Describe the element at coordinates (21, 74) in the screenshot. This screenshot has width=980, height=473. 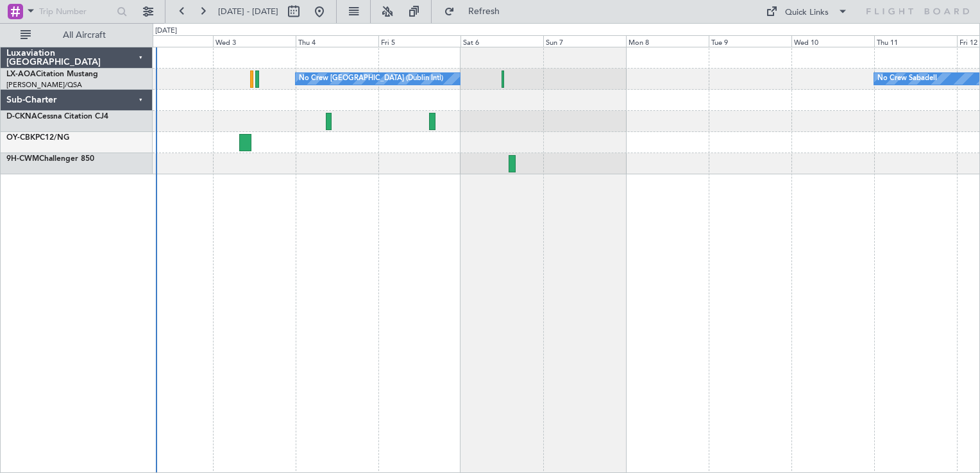
I see `span: LX-AOA` at that location.